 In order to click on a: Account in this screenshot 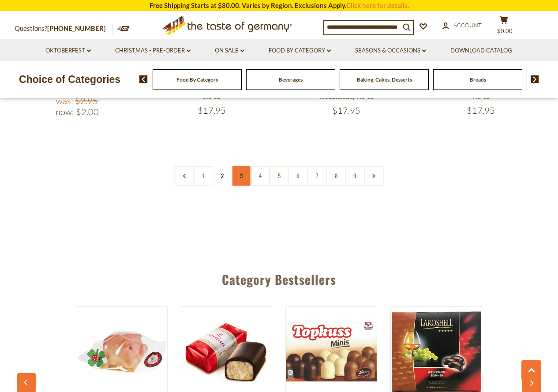, I will do `click(461, 26)`.